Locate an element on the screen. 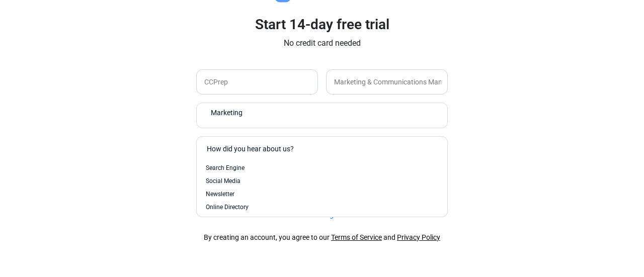 The height and width of the screenshot is (277, 644). p: No credit card needed is located at coordinates (322, 43).